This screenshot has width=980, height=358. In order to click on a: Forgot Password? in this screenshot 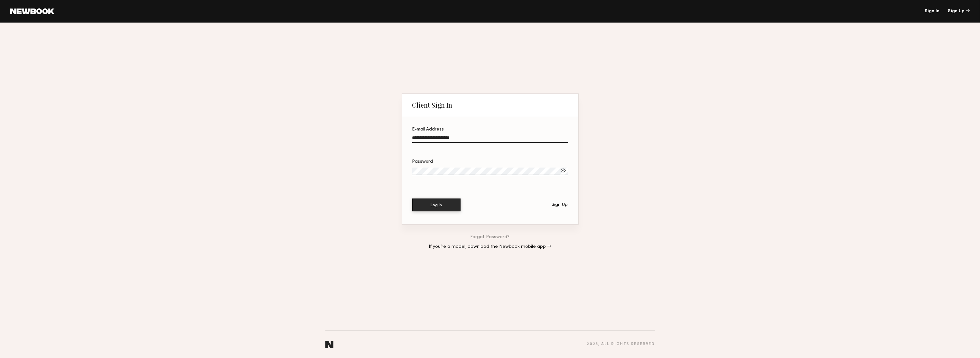, I will do `click(490, 237)`.